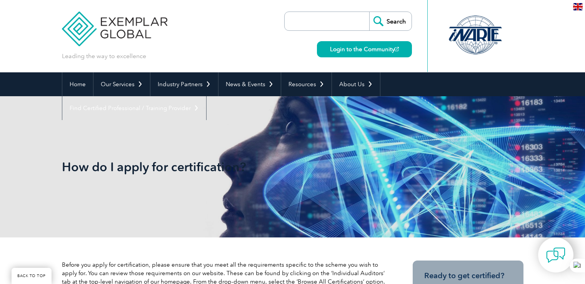  What do you see at coordinates (364, 49) in the screenshot?
I see `a: Login to the Community` at bounding box center [364, 49].